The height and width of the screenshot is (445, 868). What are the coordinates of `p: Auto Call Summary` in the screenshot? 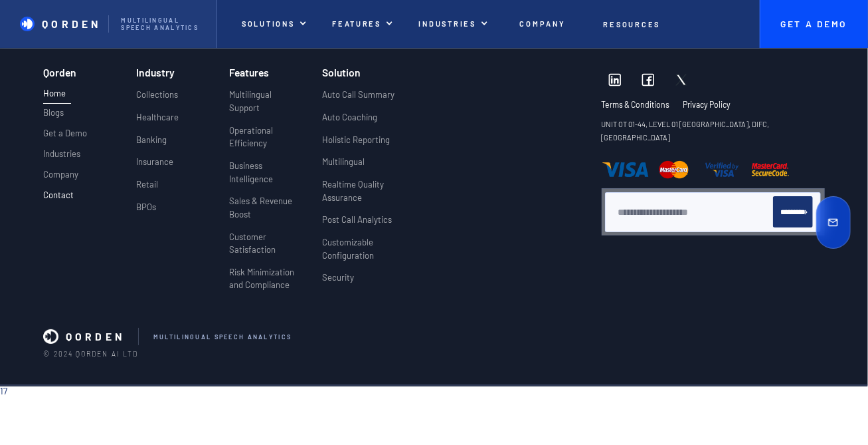 It's located at (358, 95).